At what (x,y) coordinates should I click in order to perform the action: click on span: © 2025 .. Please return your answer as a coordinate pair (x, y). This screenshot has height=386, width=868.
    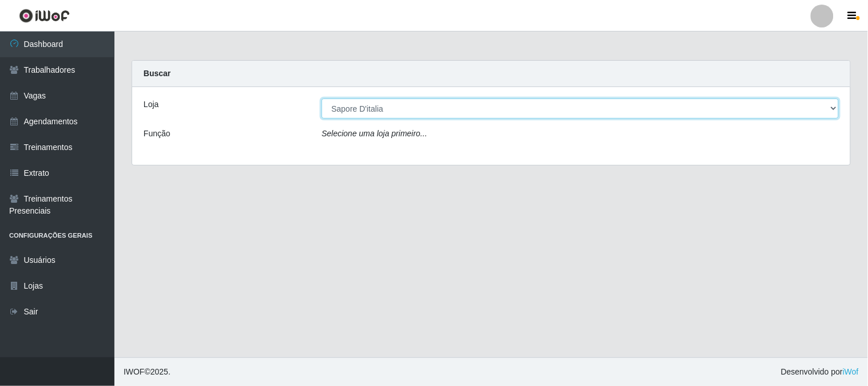
    Looking at the image, I should click on (147, 372).